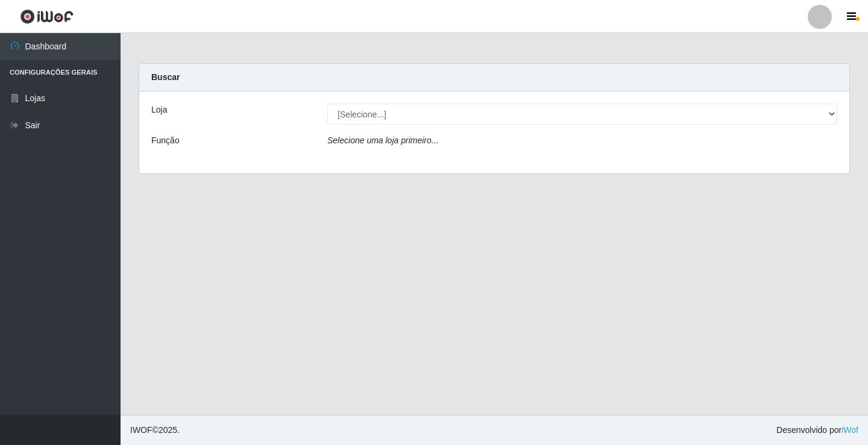 The height and width of the screenshot is (445, 868). What do you see at coordinates (165, 140) in the screenshot?
I see `label: Função` at bounding box center [165, 140].